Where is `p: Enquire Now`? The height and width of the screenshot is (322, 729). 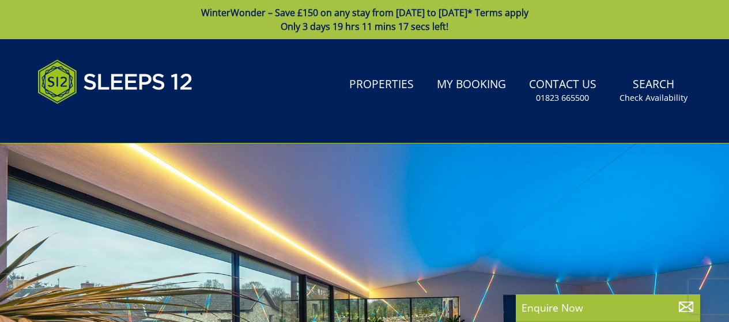 p: Enquire Now is located at coordinates (608, 308).